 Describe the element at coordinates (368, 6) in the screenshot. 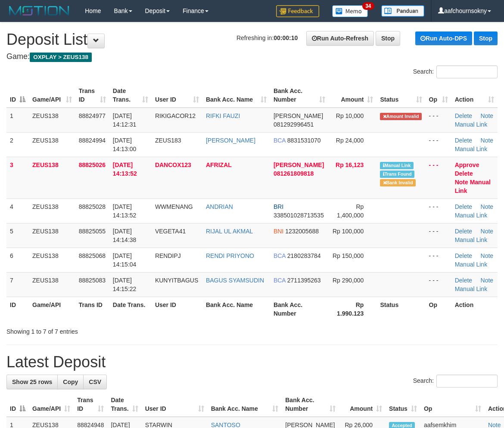

I see `span: 34` at that location.